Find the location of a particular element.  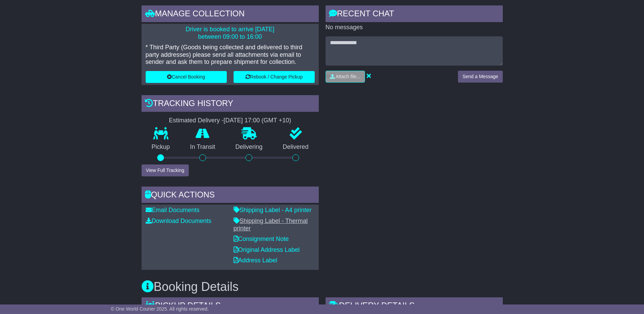

div: Estimated Delivery - is located at coordinates (230, 121).